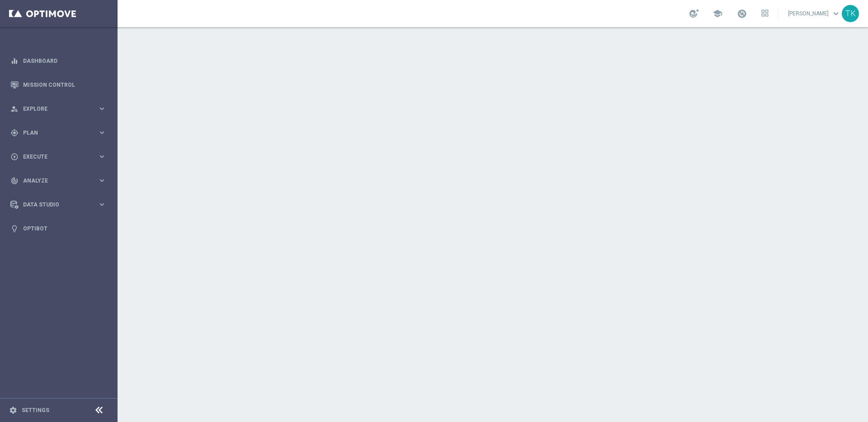 The height and width of the screenshot is (422, 868). What do you see at coordinates (58, 61) in the screenshot?
I see `button: equalizer Dashboard` at bounding box center [58, 61].